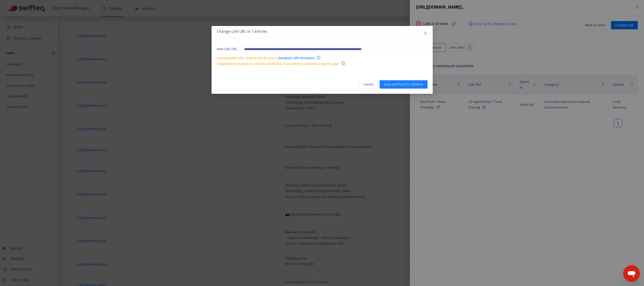  What do you see at coordinates (404, 84) in the screenshot?
I see `button: Save and Push to Zendesk` at bounding box center [404, 84].